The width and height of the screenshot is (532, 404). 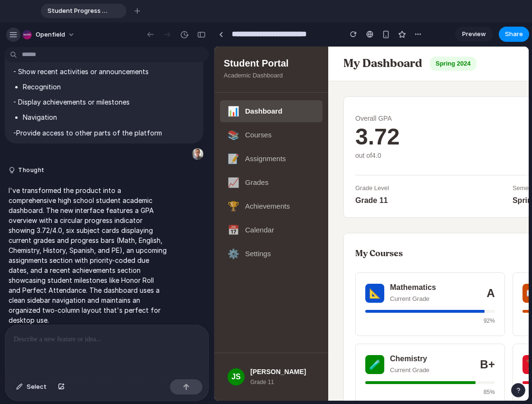 What do you see at coordinates (44, 88) in the screenshot?
I see `span: Courses` at bounding box center [44, 88].